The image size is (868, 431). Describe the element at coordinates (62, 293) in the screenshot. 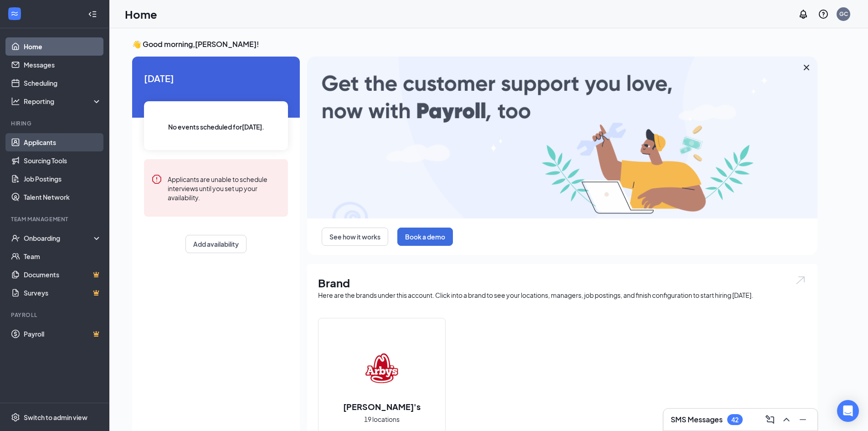

I see `a: SurveysCrown` at that location.